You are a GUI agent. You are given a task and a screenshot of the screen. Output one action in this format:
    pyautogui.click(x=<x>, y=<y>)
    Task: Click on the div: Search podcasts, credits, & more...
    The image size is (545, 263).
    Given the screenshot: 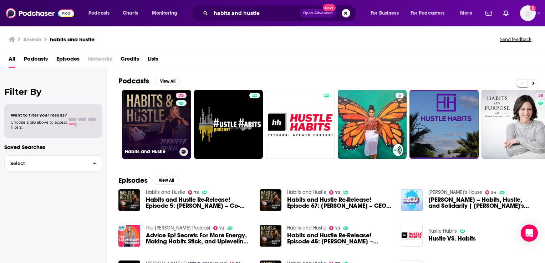 What is the action you would take?
    pyautogui.click(x=280, y=13)
    